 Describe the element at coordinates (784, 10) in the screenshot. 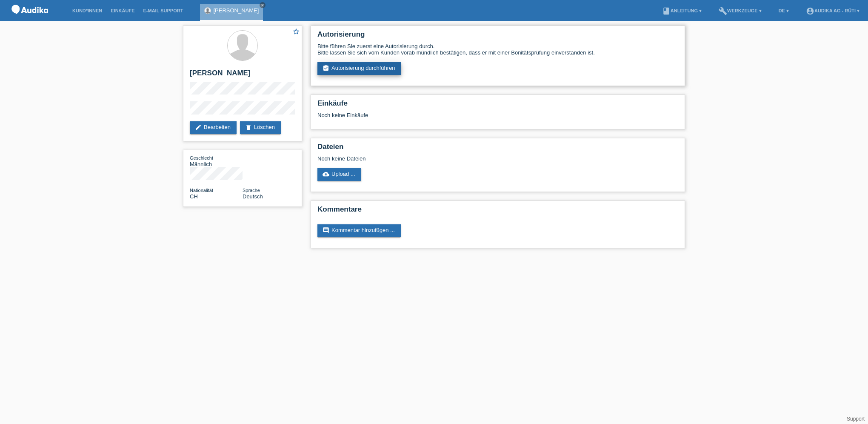

I see `a: DE ▾` at that location.